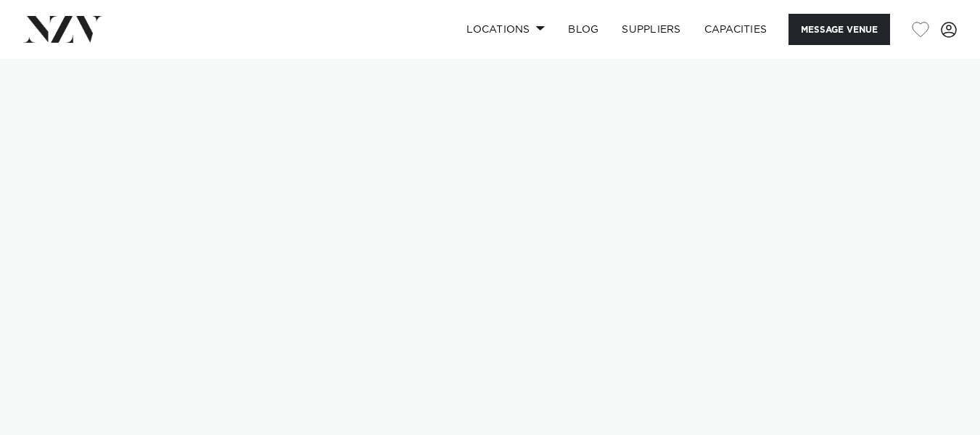 This screenshot has height=435, width=980. I want to click on img: nzv-logo.png, so click(62, 29).